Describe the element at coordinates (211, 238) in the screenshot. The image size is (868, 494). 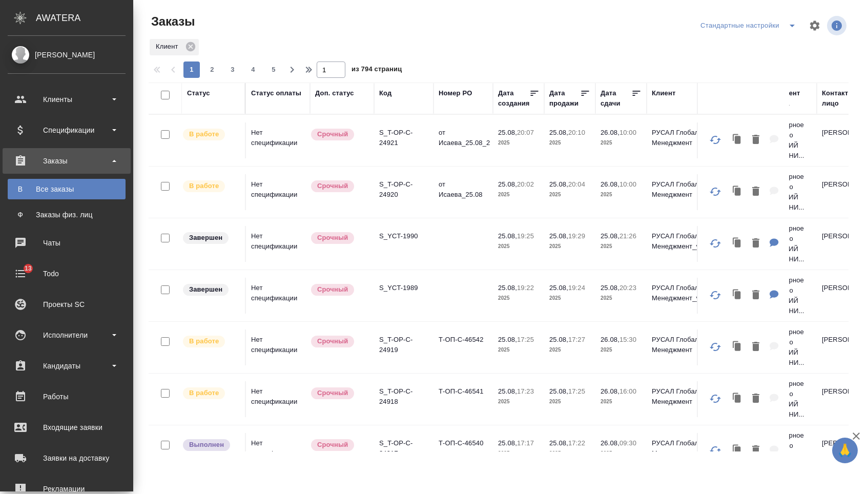
I see `div: Выставляет КМ при направлении счета или после выполнения всех работ/сдачи заказа клиенту. Окончат...` at that location.